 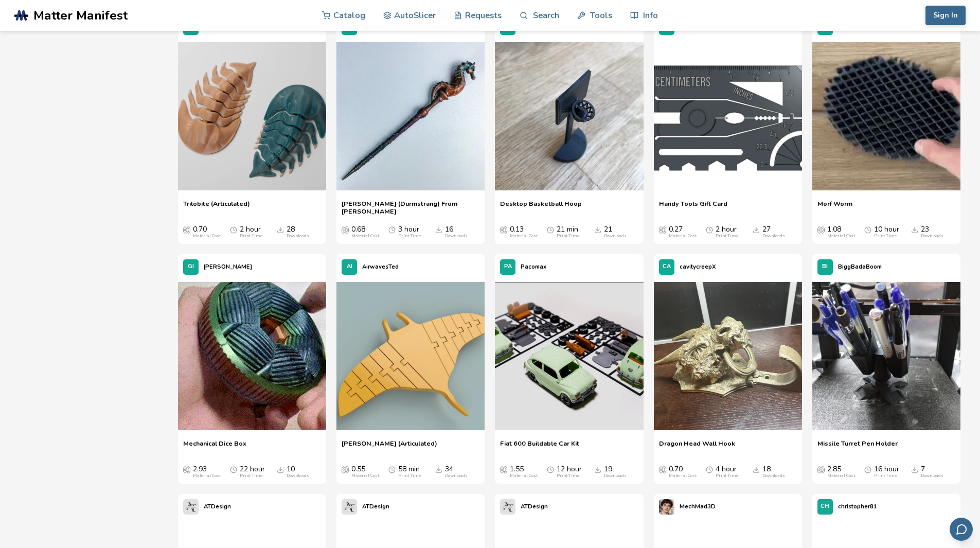 What do you see at coordinates (667, 507) in the screenshot?
I see `img: MechMad3D's profile` at bounding box center [667, 507].